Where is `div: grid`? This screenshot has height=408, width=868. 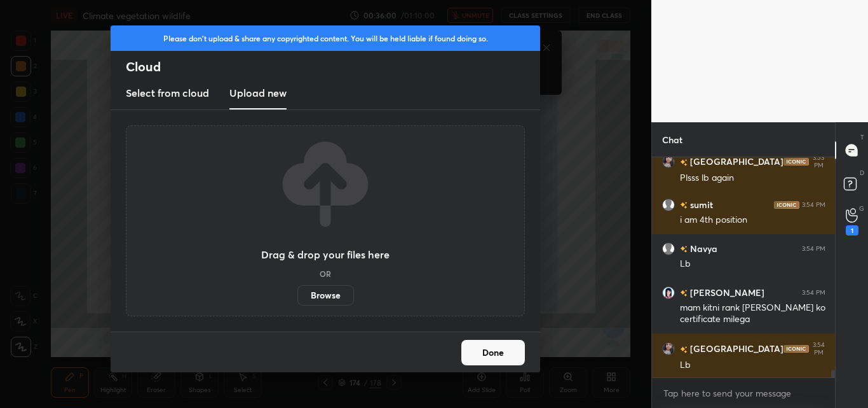
div: grid is located at coordinates (744, 267).